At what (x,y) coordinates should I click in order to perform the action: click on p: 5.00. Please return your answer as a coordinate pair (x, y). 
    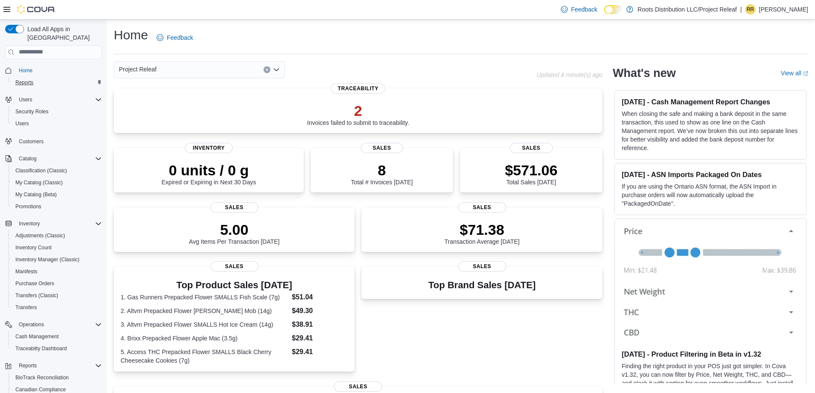
    Looking at the image, I should click on (234, 230).